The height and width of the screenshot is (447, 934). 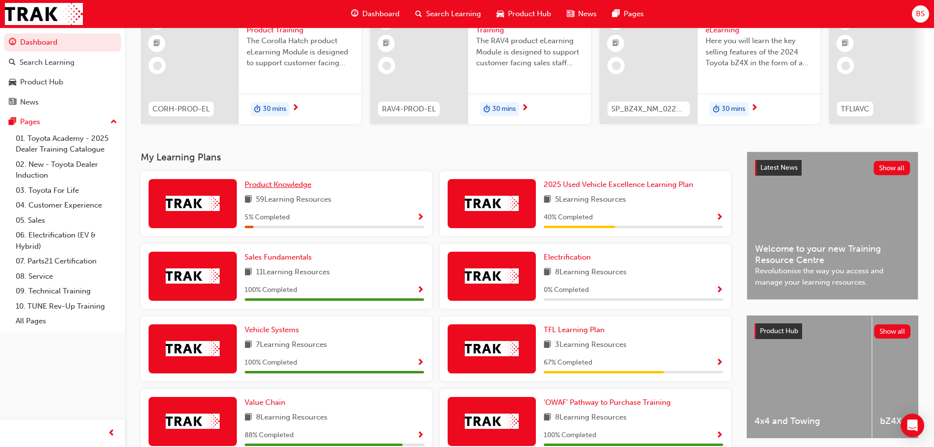 I want to click on a: 'OWAF' Pathway to Purchase Training, so click(x=609, y=402).